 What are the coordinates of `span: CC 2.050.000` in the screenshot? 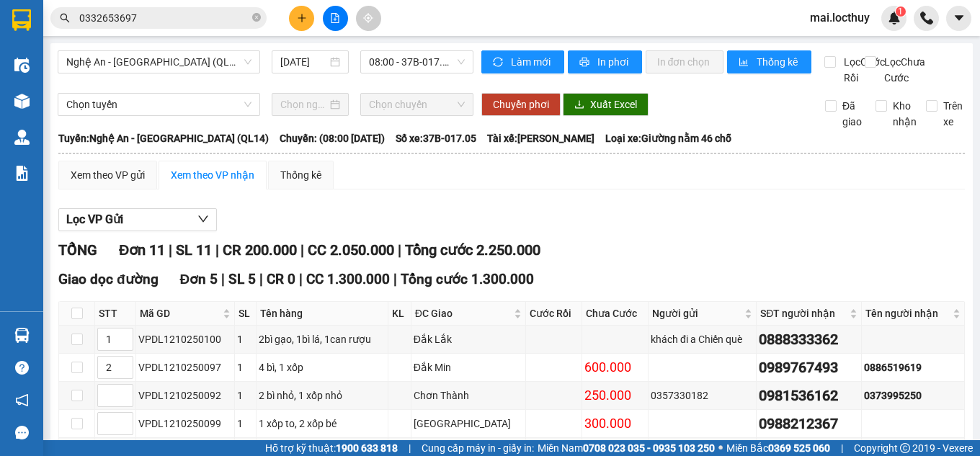 It's located at (351, 250).